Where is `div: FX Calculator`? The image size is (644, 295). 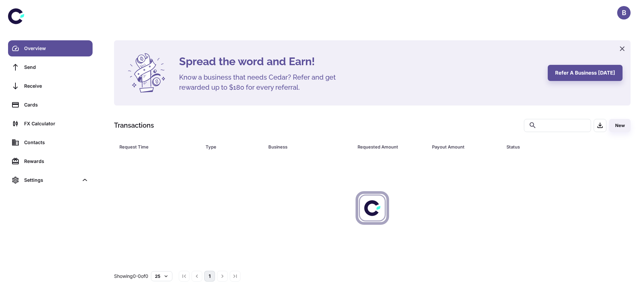
div: FX Calculator is located at coordinates (56, 124).